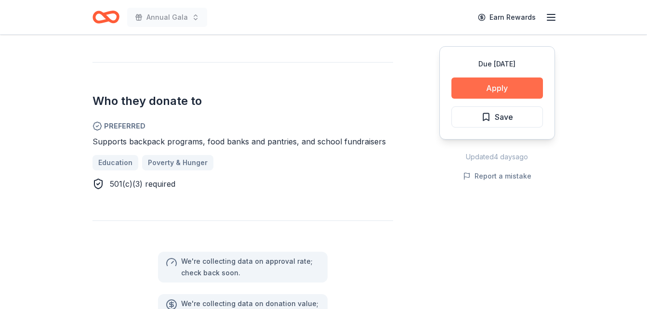 The height and width of the screenshot is (309, 647). Describe the element at coordinates (115, 163) in the screenshot. I see `a: Education` at that location.